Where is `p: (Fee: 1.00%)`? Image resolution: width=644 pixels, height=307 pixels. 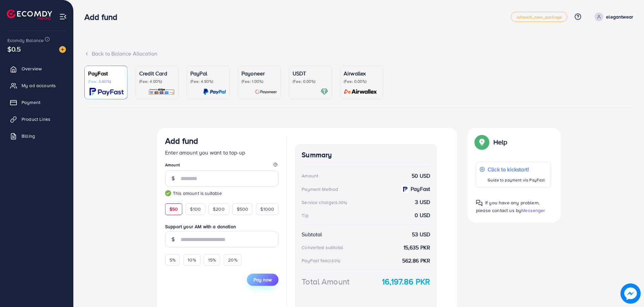
p: (Fee: 1.00%) is located at coordinates (259, 81).